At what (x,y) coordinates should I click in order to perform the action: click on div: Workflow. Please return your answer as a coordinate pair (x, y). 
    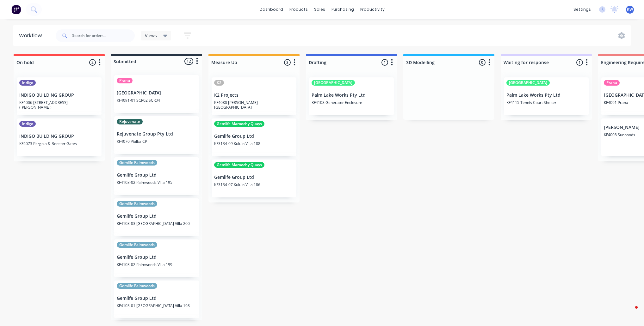
    Looking at the image, I should click on (32, 36).